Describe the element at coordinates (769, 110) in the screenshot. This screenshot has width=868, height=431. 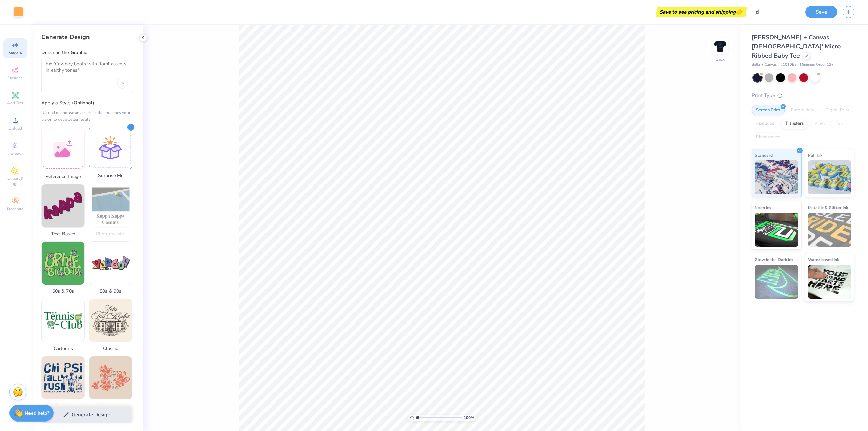
I see `div: Screen Print` at that location.